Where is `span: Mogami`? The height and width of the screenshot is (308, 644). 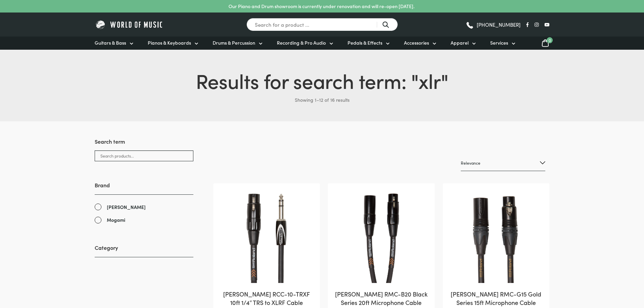 span: Mogami is located at coordinates (116, 219).